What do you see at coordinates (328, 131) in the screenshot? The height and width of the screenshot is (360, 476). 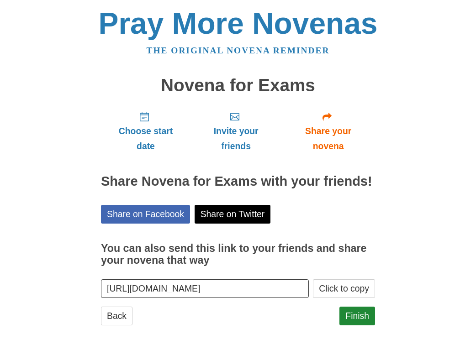 I see `a: Share your novena` at bounding box center [328, 131].